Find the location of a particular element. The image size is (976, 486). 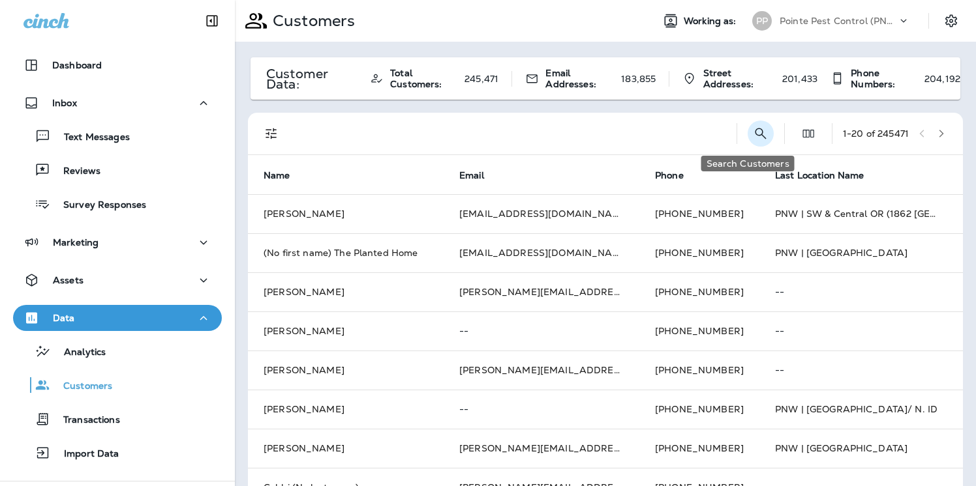

button: Marketing is located at coordinates (117, 243).